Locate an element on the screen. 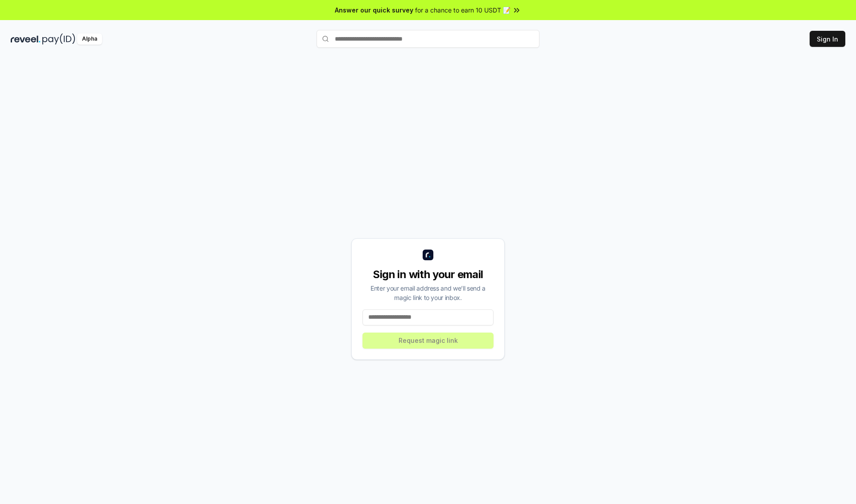 The height and width of the screenshot is (504, 856). div: Sign in with your email is located at coordinates (428, 274).